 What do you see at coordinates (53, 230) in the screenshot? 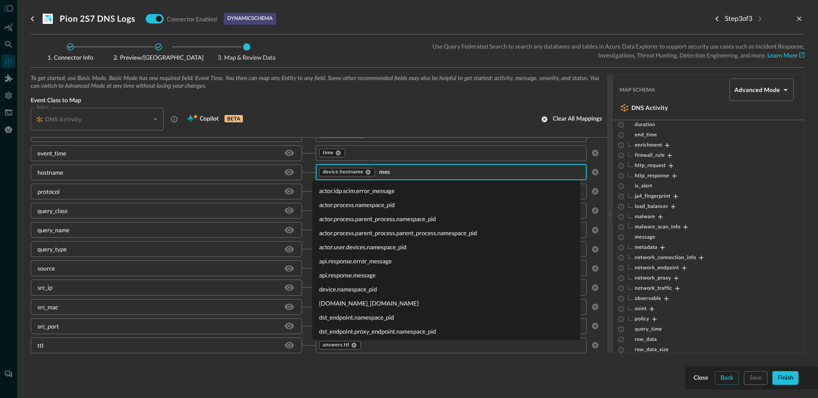
I see `p: query_name` at bounding box center [53, 230].